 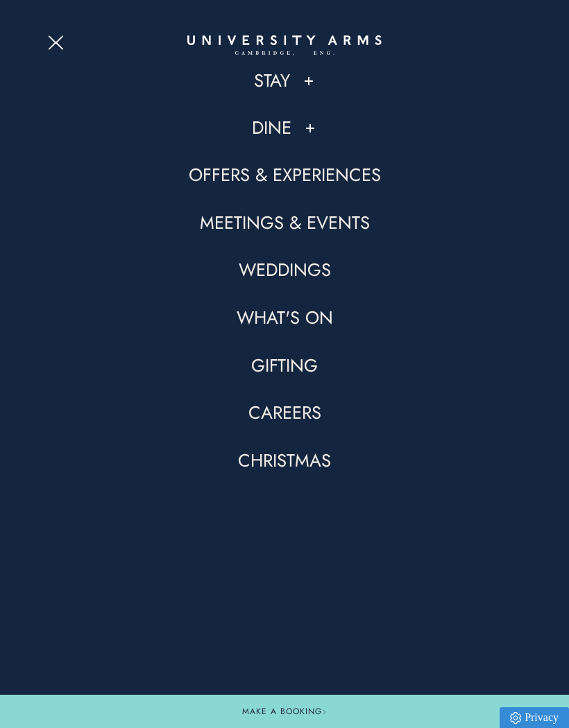 I want to click on a: Christmas, so click(x=284, y=461).